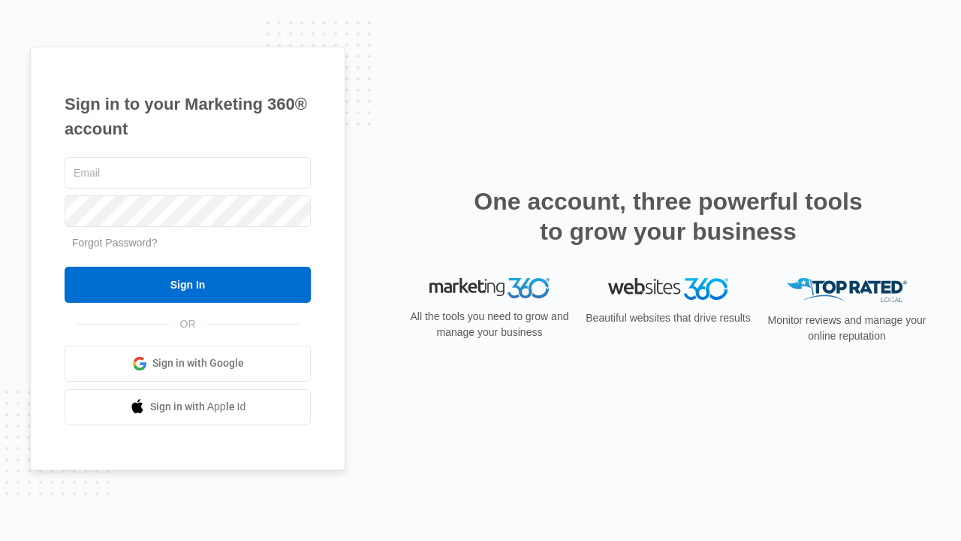 The height and width of the screenshot is (541, 961). I want to click on h2: One account, three powerful tools to grow your business, so click(668, 216).